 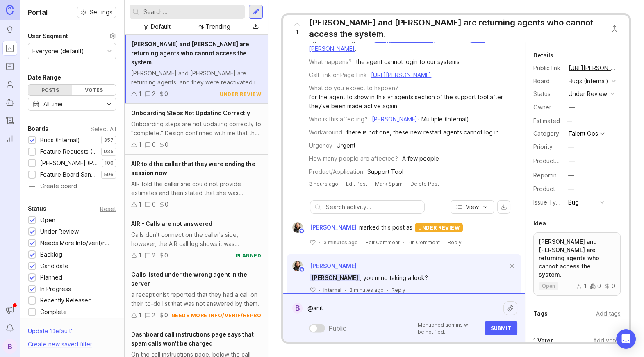 I want to click on span: Onboarding Steps Not Updating Correctly, so click(x=191, y=113).